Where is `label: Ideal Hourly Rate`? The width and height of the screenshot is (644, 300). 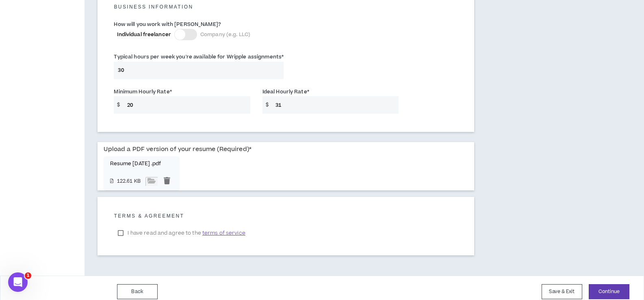
label: Ideal Hourly Rate is located at coordinates (285, 92).